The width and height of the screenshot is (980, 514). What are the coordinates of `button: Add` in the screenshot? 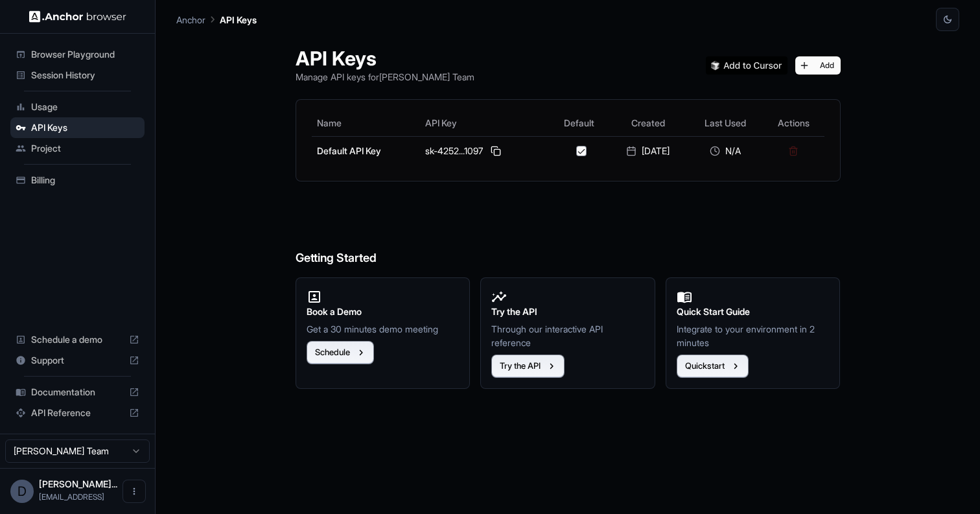 It's located at (818, 66).